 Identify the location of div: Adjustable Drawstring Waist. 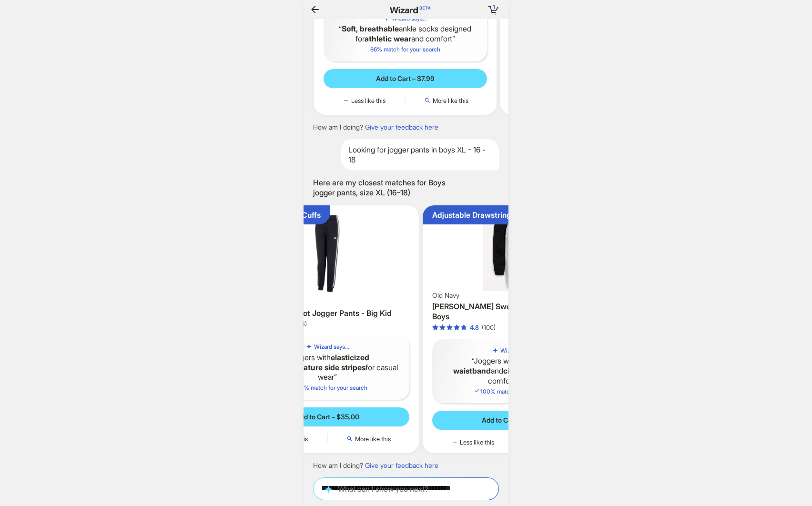
(482, 215).